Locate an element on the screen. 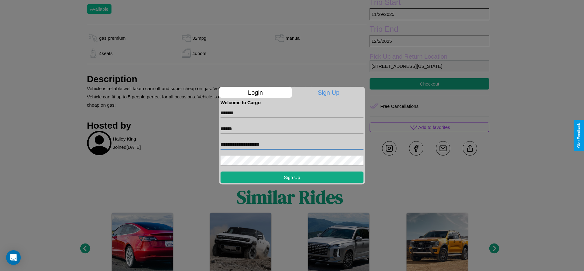 The image size is (584, 271). div: Open Intercom Messenger is located at coordinates (13, 257).